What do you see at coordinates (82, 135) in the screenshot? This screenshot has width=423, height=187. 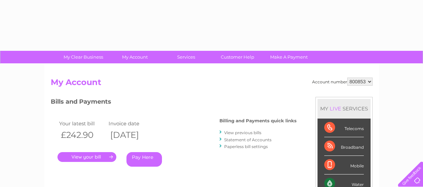 I see `th: £242.90` at bounding box center [82, 135].